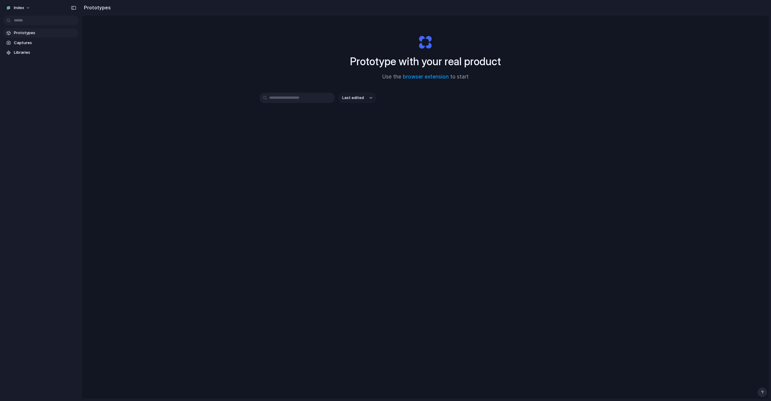 This screenshot has height=401, width=771. I want to click on span: Prototypes, so click(45, 33).